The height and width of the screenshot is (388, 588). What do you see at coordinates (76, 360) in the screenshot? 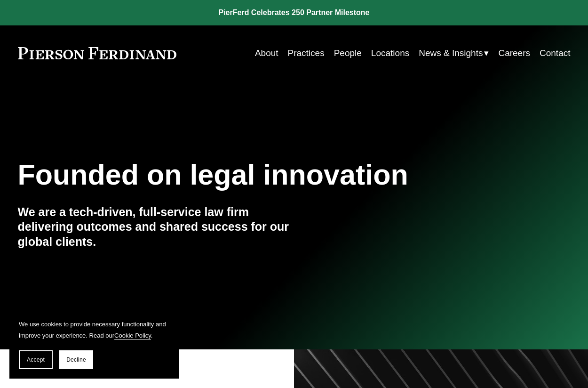
I see `button: Decline` at bounding box center [76, 360].